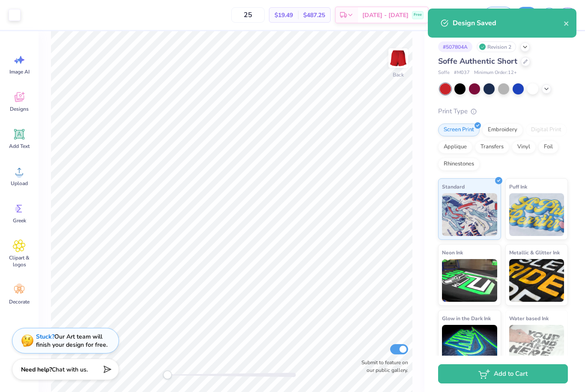  I want to click on span: Standard, so click(453, 187).